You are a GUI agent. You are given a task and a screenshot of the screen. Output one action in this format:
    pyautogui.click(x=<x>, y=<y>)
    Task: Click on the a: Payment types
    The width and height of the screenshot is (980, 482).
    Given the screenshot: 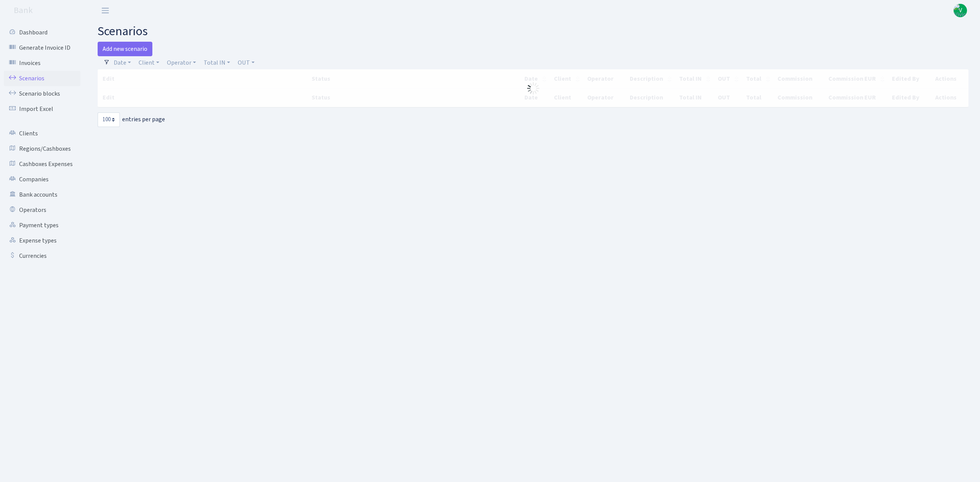 What is the action you would take?
    pyautogui.click(x=42, y=225)
    